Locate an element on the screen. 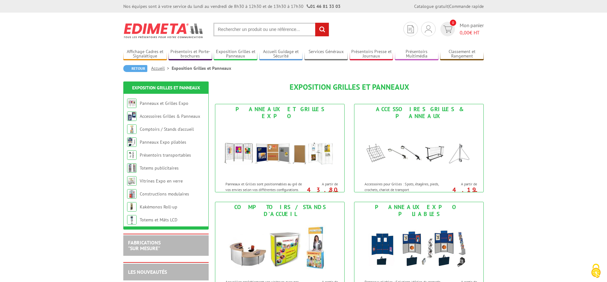  a: Accessoires Grilles & Panneaux Accessoires Grilles & Panneaux Accessoires pour Grilles : Spots, é... is located at coordinates (419, 148).